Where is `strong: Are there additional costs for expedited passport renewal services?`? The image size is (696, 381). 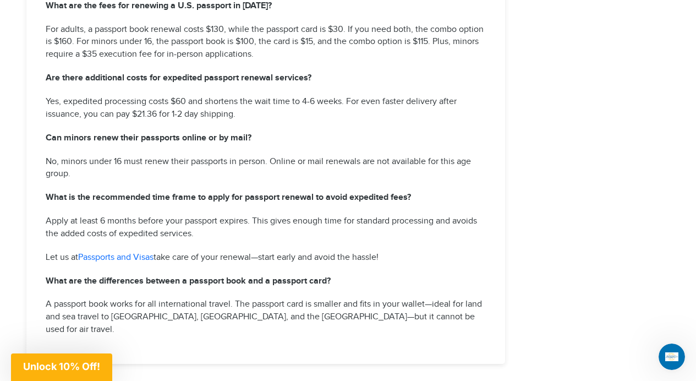
strong: Are there additional costs for expedited passport renewal services? is located at coordinates (178, 78).